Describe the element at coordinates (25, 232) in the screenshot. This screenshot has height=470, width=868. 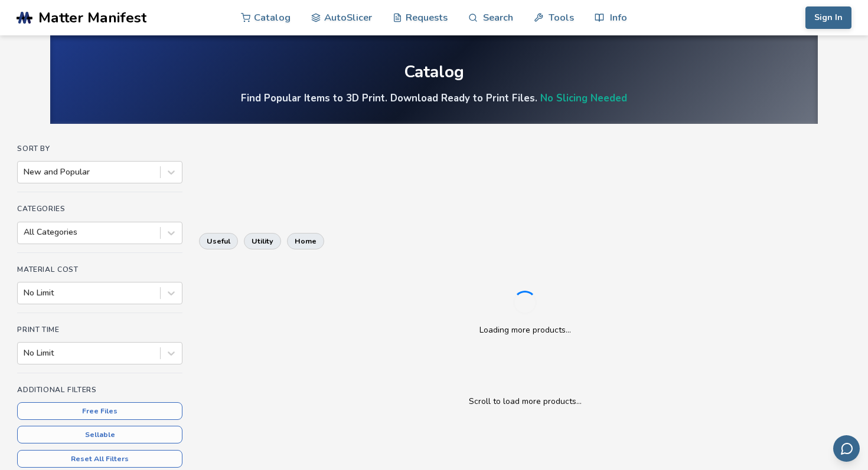
I see `input: All Categories` at that location.